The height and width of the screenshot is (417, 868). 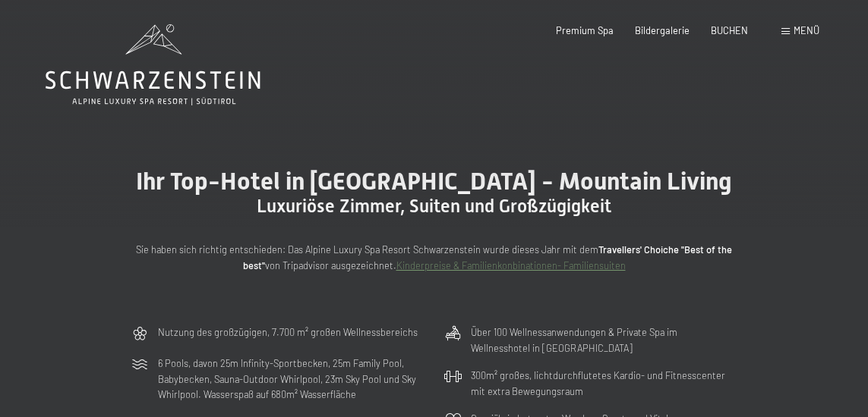 I want to click on p: Nutzung des großzügigen, 7.700 m² großen Wellnessbereichs, so click(x=288, y=332).